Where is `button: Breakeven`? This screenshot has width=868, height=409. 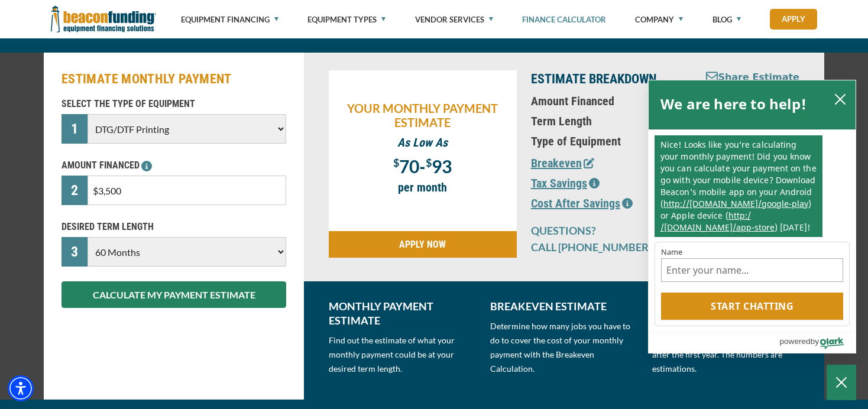 button: Breakeven is located at coordinates (562, 163).